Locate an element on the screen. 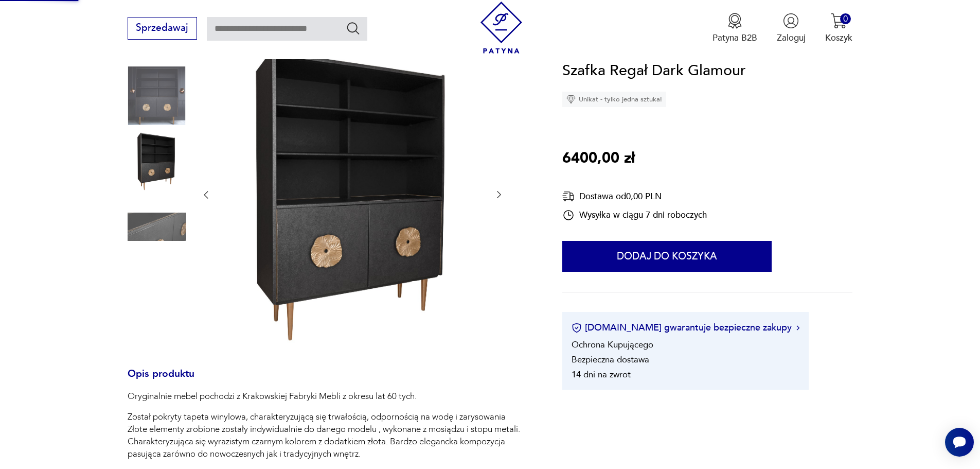 This screenshot has height=469, width=980. button: Dodaj do koszyka is located at coordinates (667, 257).